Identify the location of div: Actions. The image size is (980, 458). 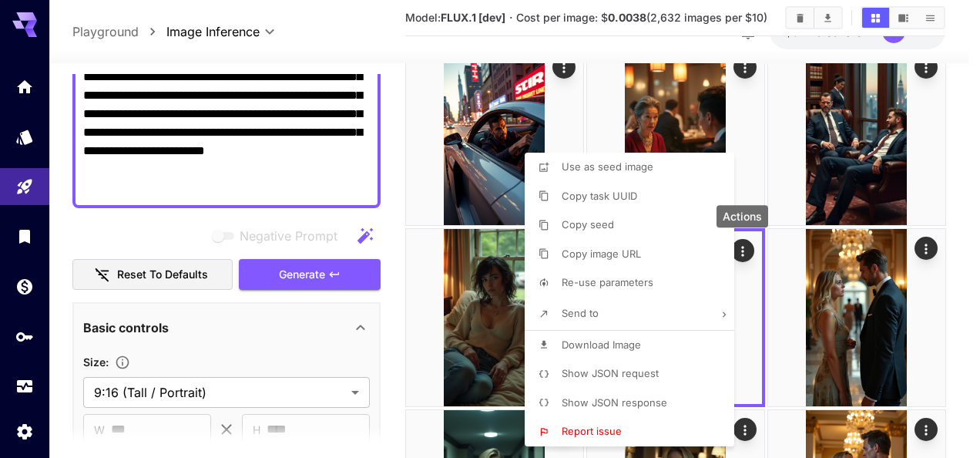
(741, 216).